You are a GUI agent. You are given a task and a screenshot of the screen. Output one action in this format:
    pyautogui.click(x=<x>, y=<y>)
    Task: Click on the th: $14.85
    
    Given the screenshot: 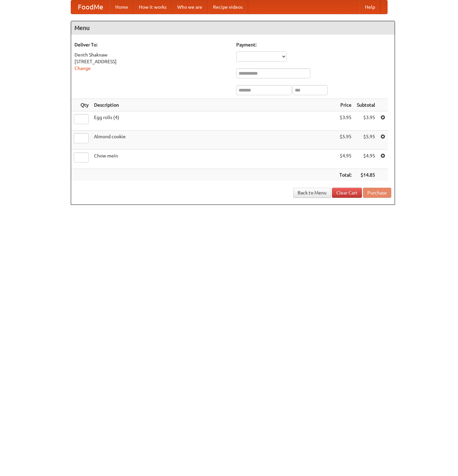 What is the action you would take?
    pyautogui.click(x=366, y=175)
    